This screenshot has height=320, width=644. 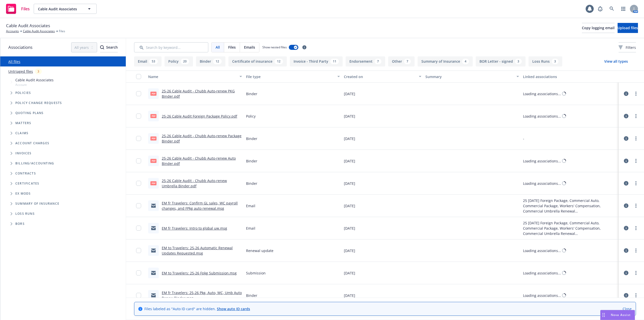 What do you see at coordinates (26, 173) in the screenshot?
I see `span: Contracts` at bounding box center [26, 173].